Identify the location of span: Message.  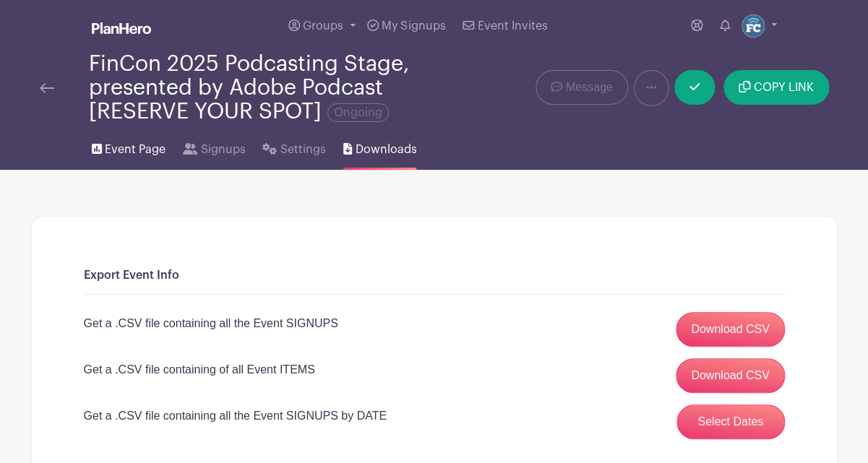
(589, 87).